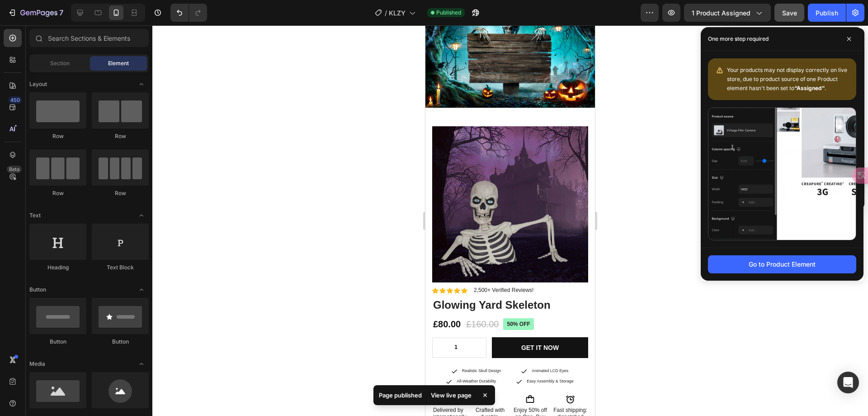 The image size is (868, 416). Describe the element at coordinates (58, 268) in the screenshot. I see `div: Heading` at that location.